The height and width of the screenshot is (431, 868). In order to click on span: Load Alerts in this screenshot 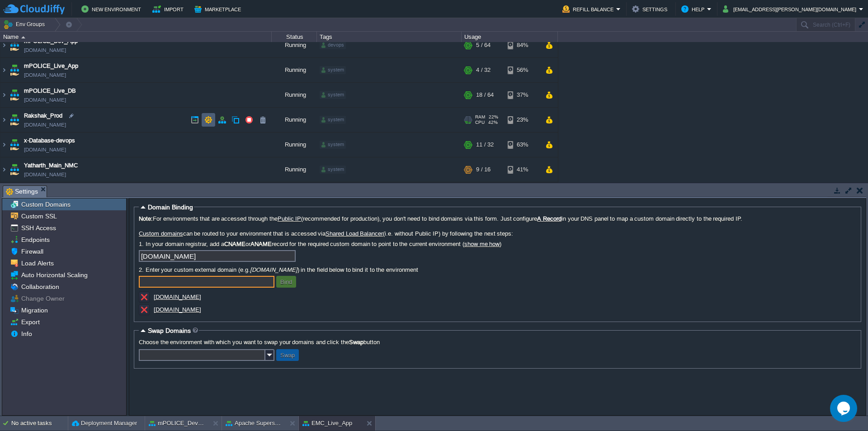, I will do `click(37, 263)`.